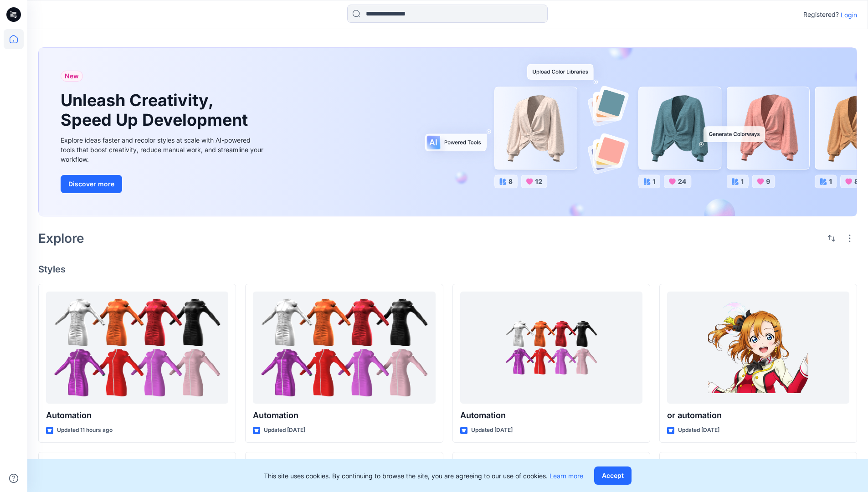  What do you see at coordinates (91, 184) in the screenshot?
I see `button: Discover more` at bounding box center [91, 184].